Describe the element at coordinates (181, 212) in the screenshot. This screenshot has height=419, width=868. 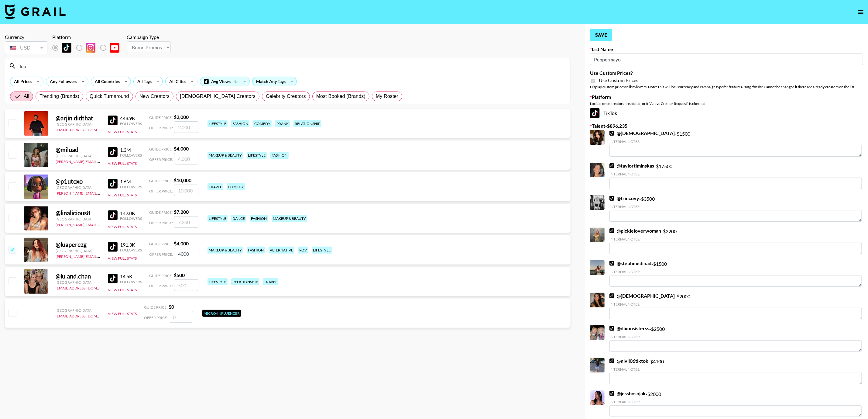
I see `strong: $ 7,200` at that location.